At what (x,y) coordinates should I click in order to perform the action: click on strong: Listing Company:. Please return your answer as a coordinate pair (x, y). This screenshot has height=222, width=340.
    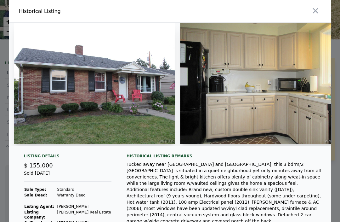
    Looking at the image, I should click on (35, 214).